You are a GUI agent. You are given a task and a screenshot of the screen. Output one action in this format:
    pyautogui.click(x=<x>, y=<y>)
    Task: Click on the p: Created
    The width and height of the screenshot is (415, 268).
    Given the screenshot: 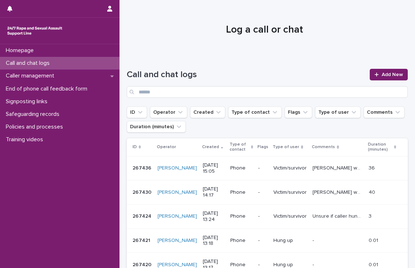 What is the action you would take?
    pyautogui.click(x=210, y=147)
    